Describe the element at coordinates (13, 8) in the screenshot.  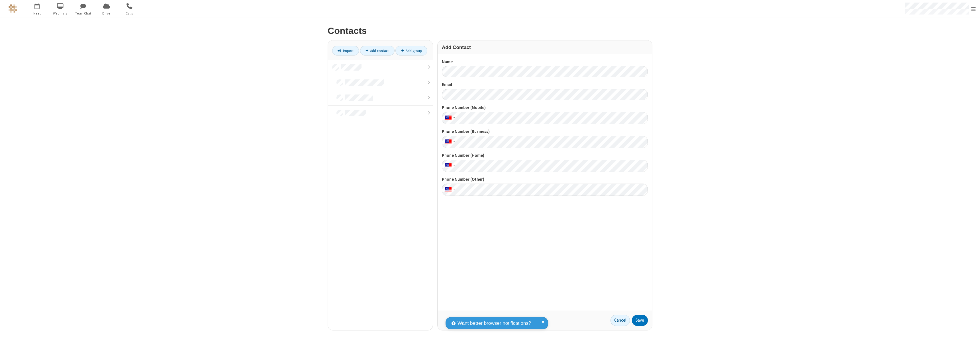
I see `img: QA Selenium DO NOT DELETE OR CHANGE` at that location.